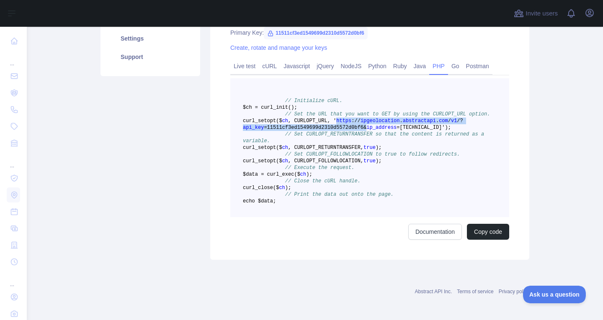 This screenshot has height=320, width=603. Describe the element at coordinates (150, 39) in the screenshot. I see `a: Settings` at that location.